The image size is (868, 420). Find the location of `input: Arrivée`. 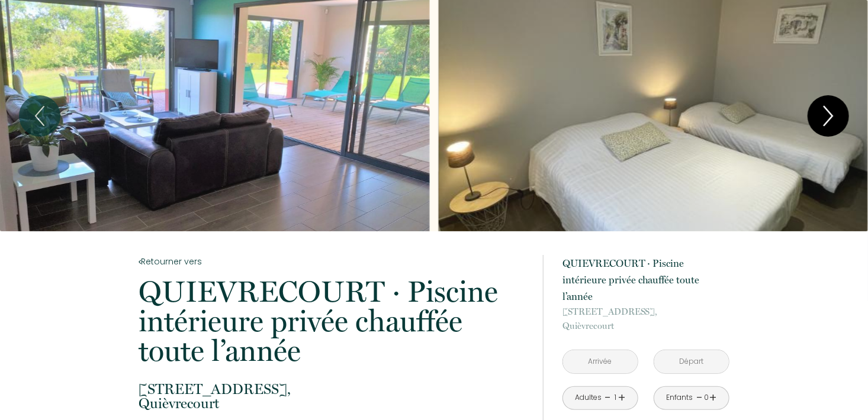

input: Arrivée is located at coordinates (601, 361).